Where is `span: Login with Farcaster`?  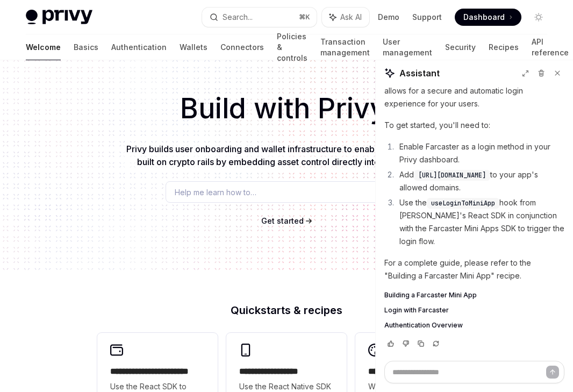
span: Login with Farcaster is located at coordinates (417, 310).